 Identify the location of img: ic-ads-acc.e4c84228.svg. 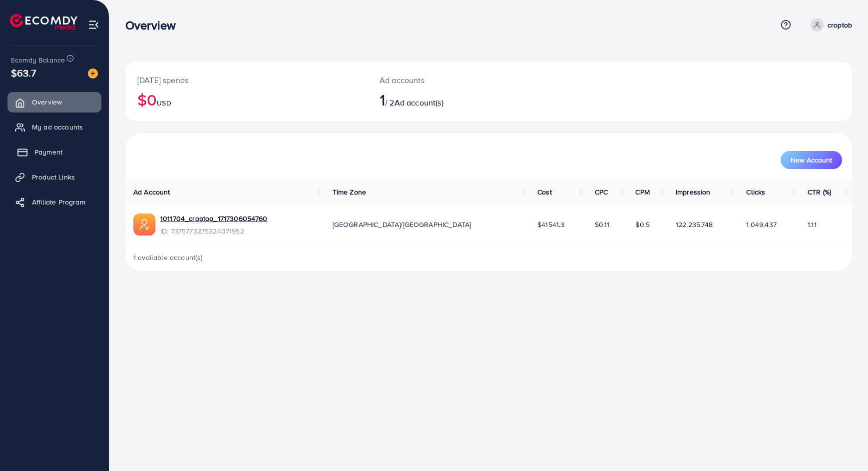
(144, 224).